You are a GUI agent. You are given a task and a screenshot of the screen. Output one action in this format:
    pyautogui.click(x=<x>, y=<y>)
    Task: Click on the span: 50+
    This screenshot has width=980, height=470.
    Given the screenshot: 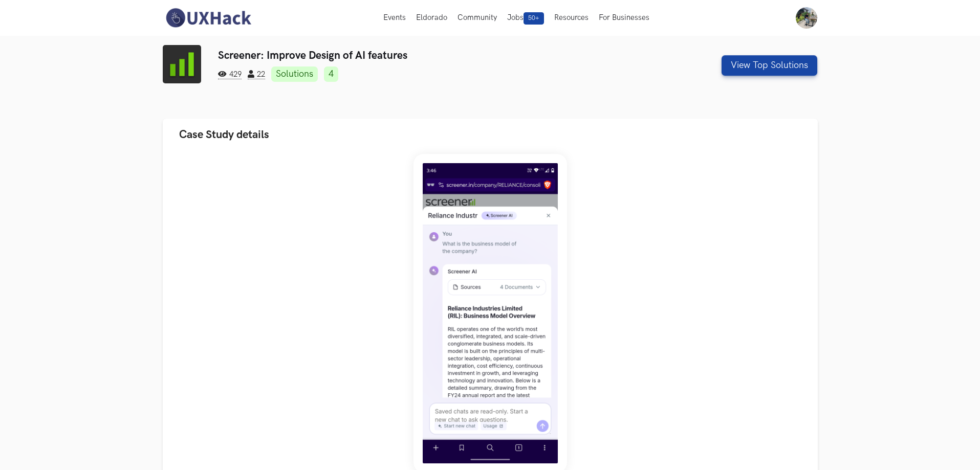 What is the action you would take?
    pyautogui.click(x=534, y=18)
    